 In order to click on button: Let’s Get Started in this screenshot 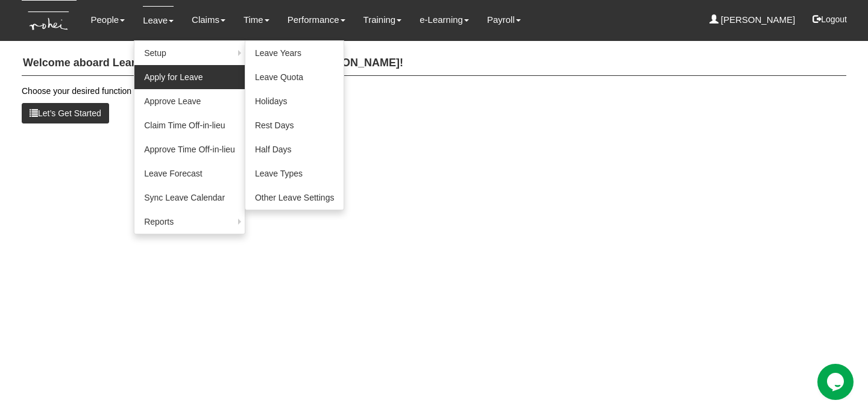, I will do `click(65, 114)`.